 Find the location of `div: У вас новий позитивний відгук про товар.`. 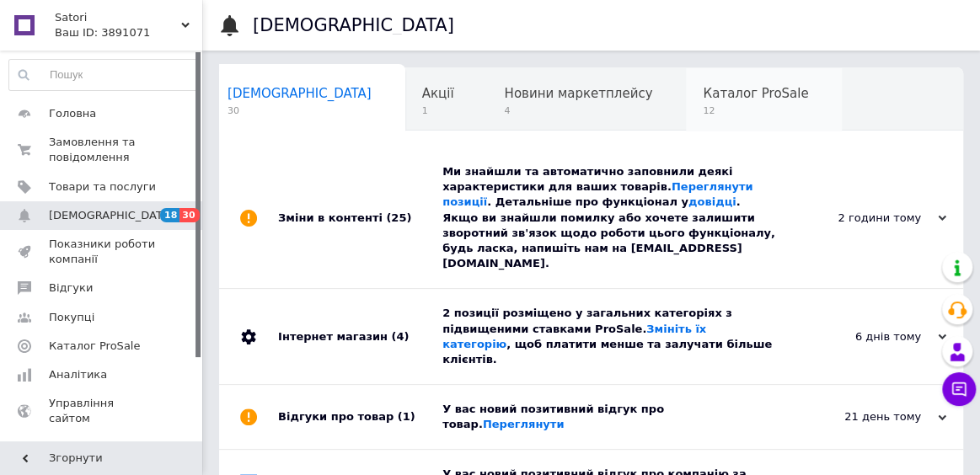

div: У вас новий позитивний відгук про товар. is located at coordinates (610, 417).